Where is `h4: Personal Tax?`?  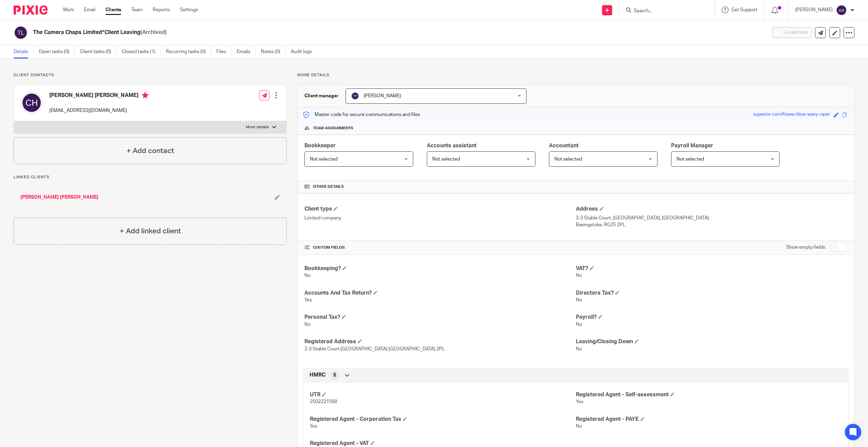 h4: Personal Tax? is located at coordinates (441, 317).